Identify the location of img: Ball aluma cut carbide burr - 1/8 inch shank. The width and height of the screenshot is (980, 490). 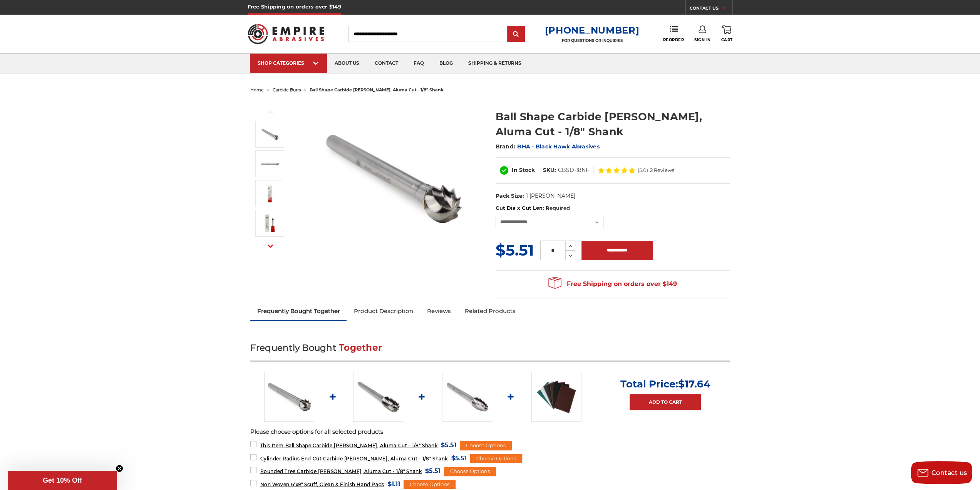
(270, 193).